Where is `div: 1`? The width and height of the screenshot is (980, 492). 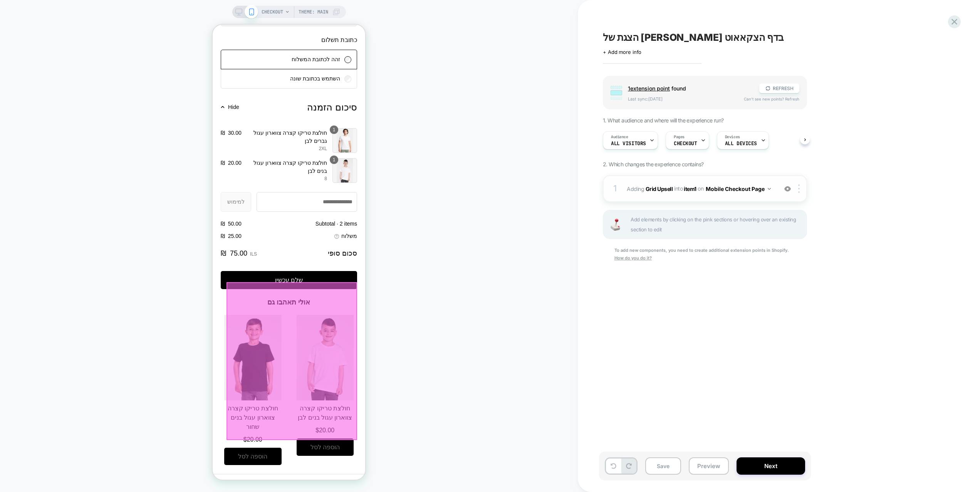 div: 1 is located at coordinates (615, 189).